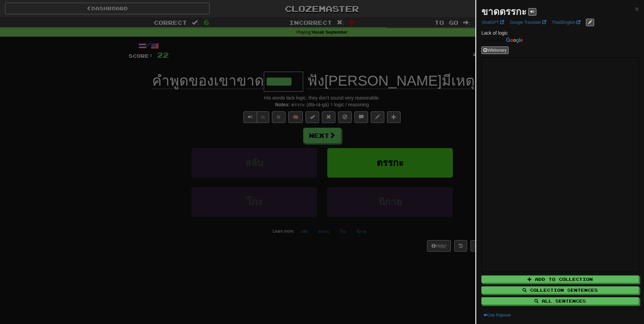 The width and height of the screenshot is (644, 324). What do you see at coordinates (504, 12) in the screenshot?
I see `strong: ขาดตรรกะ` at bounding box center [504, 12].